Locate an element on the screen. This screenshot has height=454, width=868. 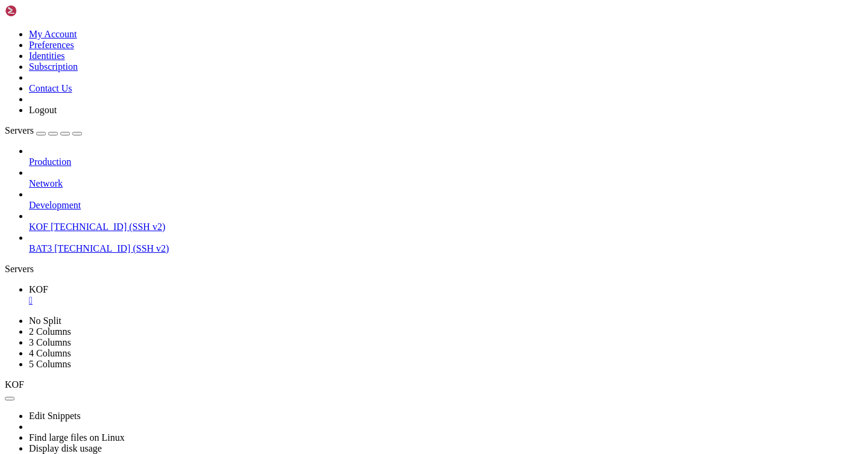
a: 2 Columns is located at coordinates (50, 331).